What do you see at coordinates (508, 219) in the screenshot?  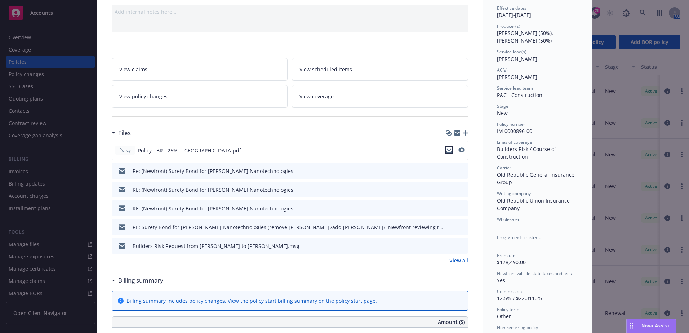 I see `span: Wholesaler` at bounding box center [508, 219].